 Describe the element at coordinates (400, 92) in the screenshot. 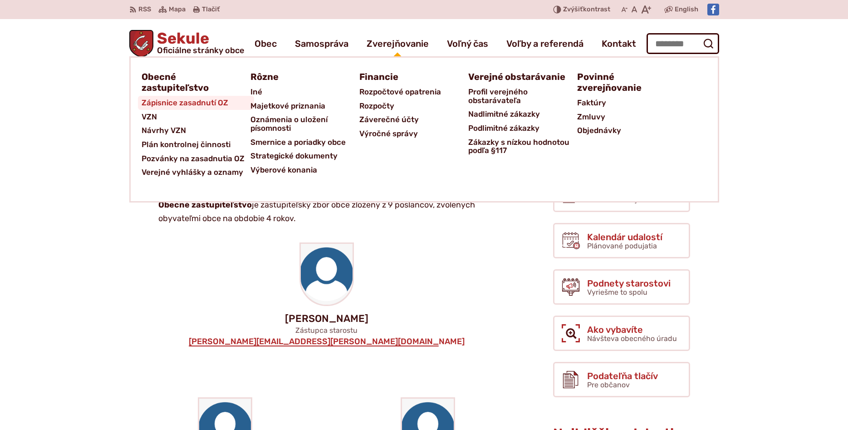

I see `span: Rozpočtové opatrenia` at that location.